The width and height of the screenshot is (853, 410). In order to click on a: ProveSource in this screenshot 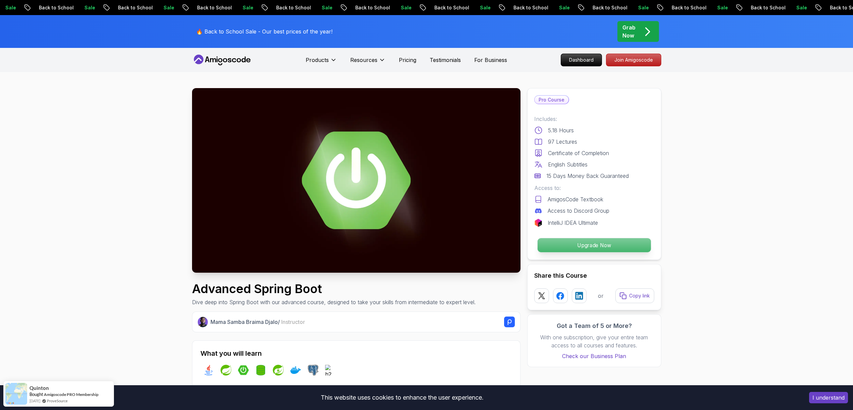, I will do `click(57, 401)`.